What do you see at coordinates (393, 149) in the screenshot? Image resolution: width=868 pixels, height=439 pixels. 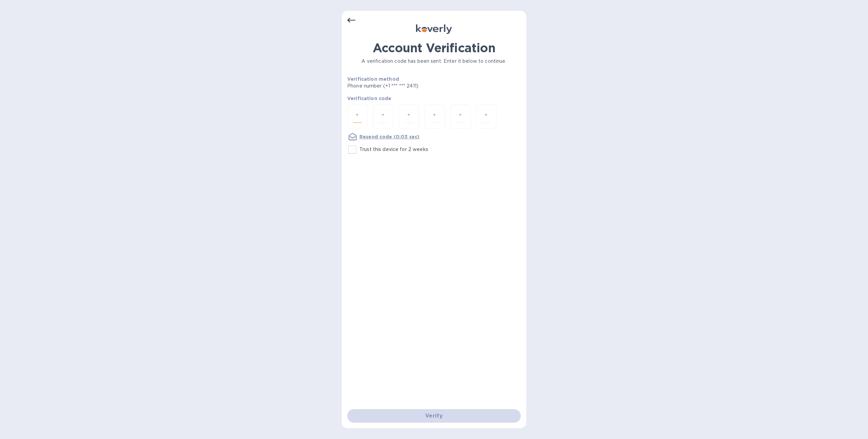 I see `p: Trust this device for 2 weeks` at bounding box center [393, 149].